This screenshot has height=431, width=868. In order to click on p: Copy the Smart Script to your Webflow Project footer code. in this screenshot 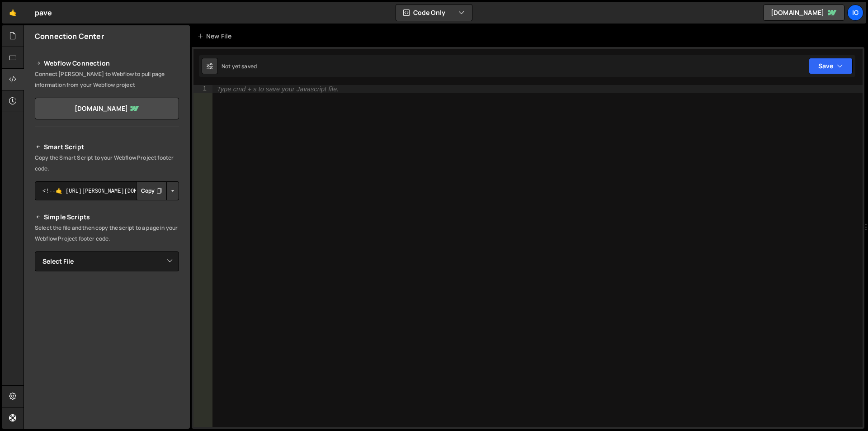, I will do `click(106, 163)`.